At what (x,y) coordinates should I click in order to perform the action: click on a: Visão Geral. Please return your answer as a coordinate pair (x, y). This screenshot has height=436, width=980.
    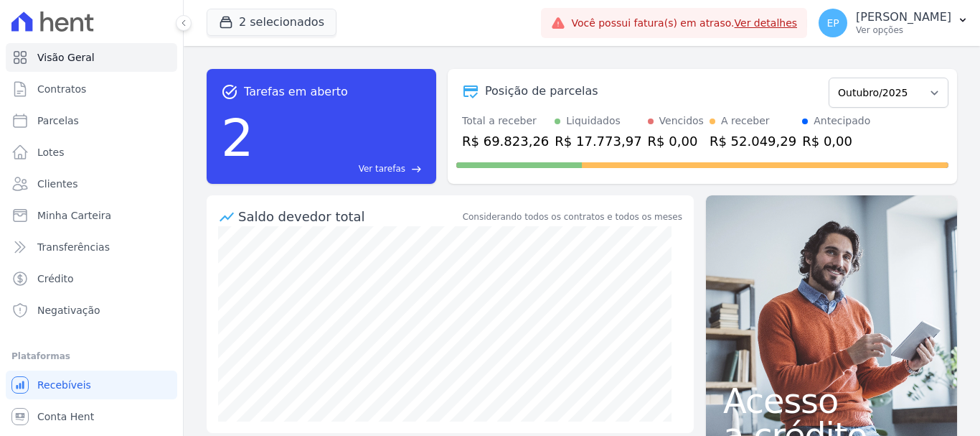
    Looking at the image, I should click on (91, 58).